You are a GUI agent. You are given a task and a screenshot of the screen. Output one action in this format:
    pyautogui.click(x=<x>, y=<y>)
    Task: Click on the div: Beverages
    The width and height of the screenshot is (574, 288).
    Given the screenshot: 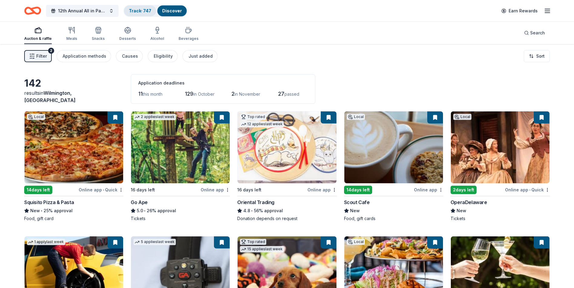 What is the action you would take?
    pyautogui.click(x=188, y=39)
    